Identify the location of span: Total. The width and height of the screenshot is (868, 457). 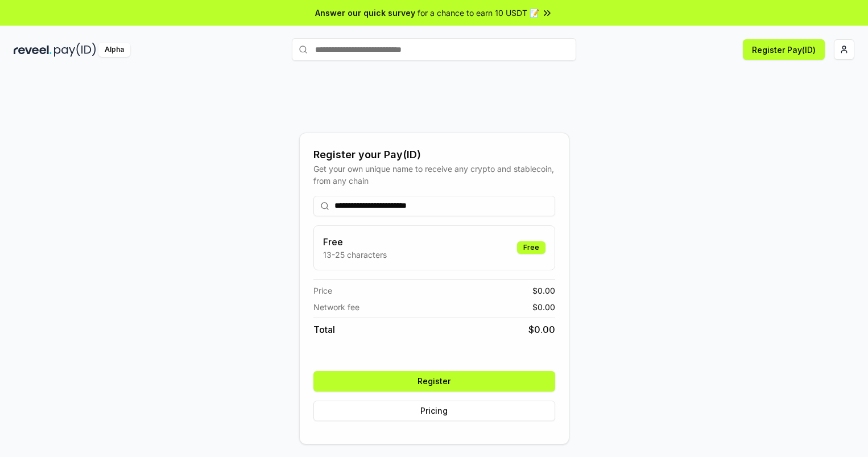
(324, 329).